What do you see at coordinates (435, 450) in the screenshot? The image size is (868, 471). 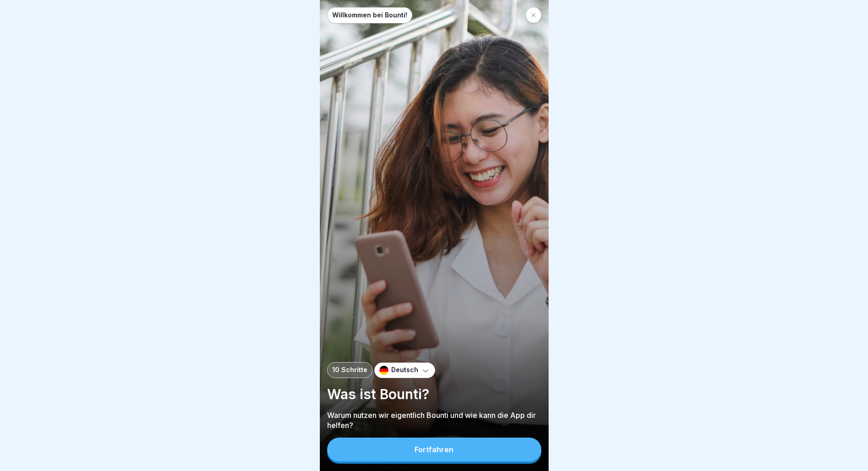 I see `button: Fortfahren` at bounding box center [435, 450].